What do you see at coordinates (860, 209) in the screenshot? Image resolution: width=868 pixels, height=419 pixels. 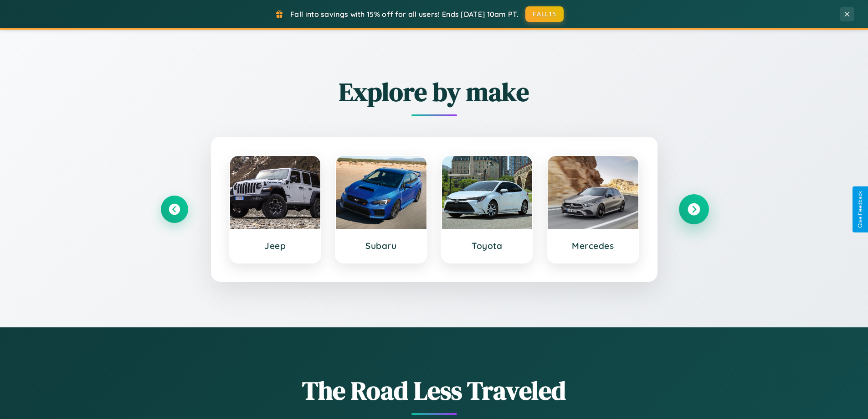 I see `div: Give Feedback` at bounding box center [860, 209].